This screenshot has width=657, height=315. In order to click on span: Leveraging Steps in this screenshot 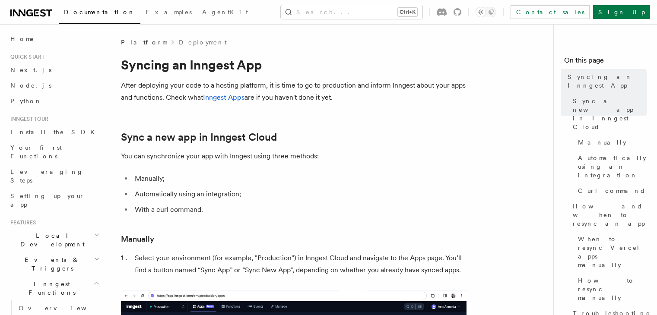, I will do `click(47, 176)`.